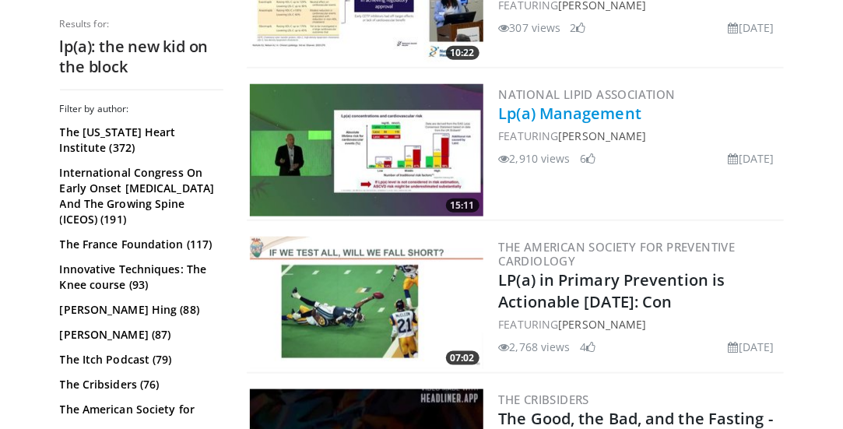  I want to click on li: 6, so click(588, 158).